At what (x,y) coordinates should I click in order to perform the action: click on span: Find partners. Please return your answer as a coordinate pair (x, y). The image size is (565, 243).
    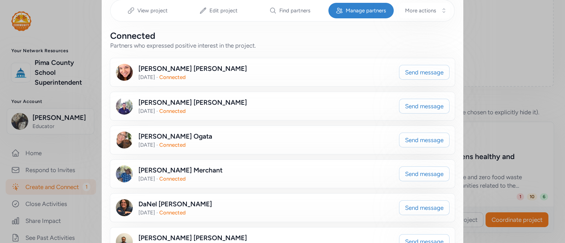
    Looking at the image, I should click on (295, 11).